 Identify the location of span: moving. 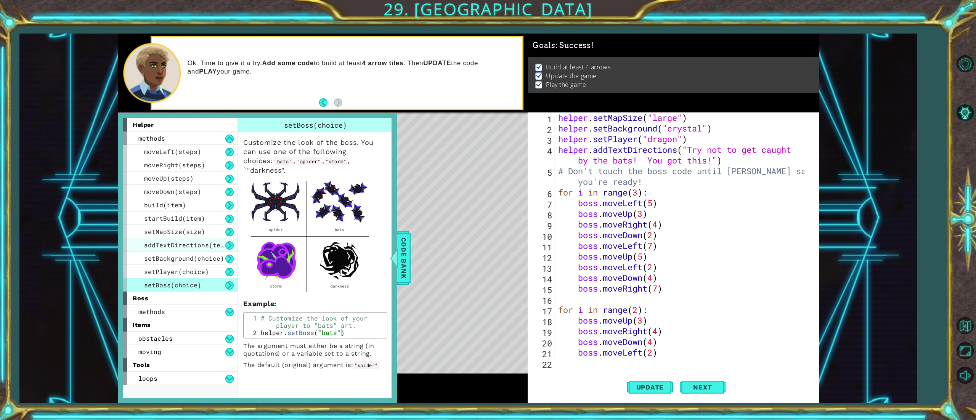
(150, 351).